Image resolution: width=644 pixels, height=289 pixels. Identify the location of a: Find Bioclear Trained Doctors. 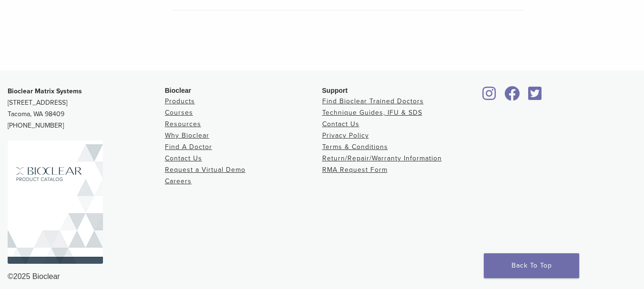
(373, 101).